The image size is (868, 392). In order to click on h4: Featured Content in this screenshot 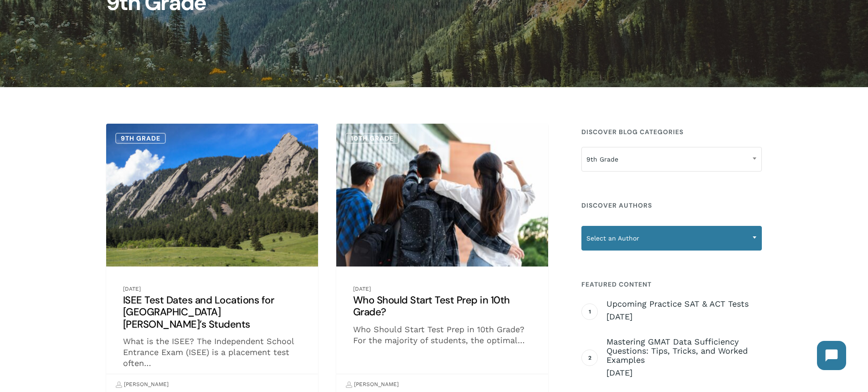, I will do `click(672, 284)`.